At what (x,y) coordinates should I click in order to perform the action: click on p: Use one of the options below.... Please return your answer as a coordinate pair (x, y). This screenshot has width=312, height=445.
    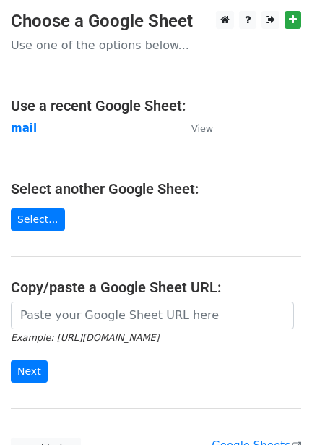
    Looking at the image, I should click on (156, 45).